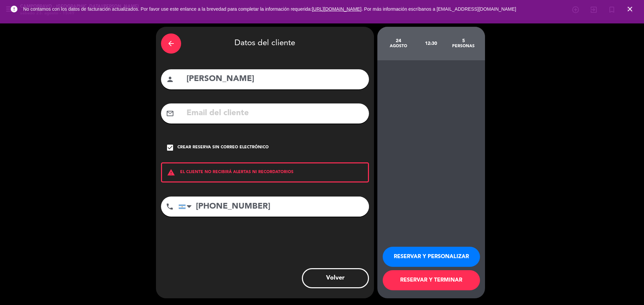  I want to click on div: personas, so click(463, 46).